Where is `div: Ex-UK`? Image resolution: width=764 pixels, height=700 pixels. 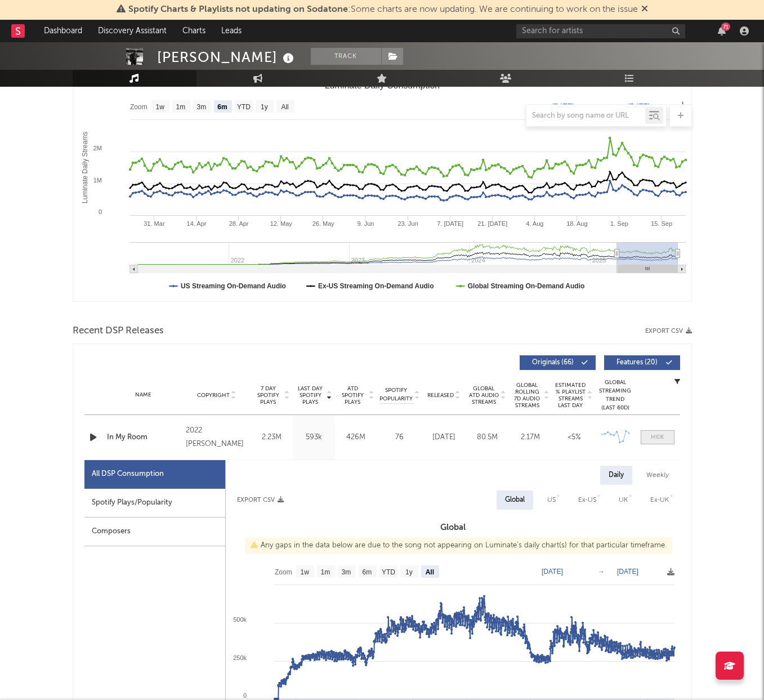
div: Ex-UK is located at coordinates (660, 500).